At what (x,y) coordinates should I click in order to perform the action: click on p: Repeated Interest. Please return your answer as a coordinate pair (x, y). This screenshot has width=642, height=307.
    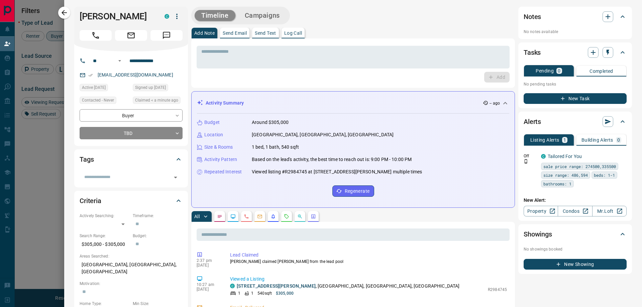
    Looking at the image, I should click on (223, 172).